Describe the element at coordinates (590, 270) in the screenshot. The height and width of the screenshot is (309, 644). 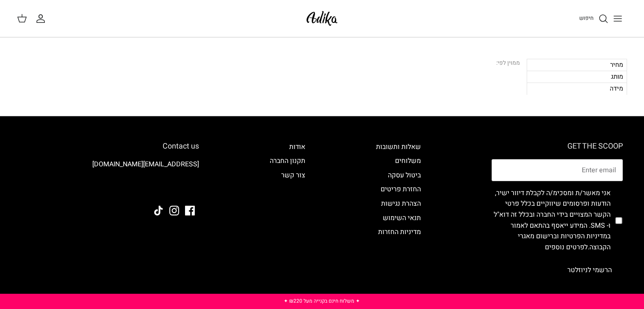
I see `button: הרשמי לניוזלטר` at that location.